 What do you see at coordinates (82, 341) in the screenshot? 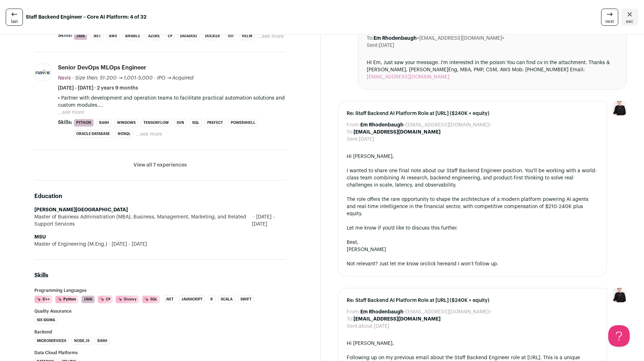
I see `li: Node.js` at bounding box center [82, 341].